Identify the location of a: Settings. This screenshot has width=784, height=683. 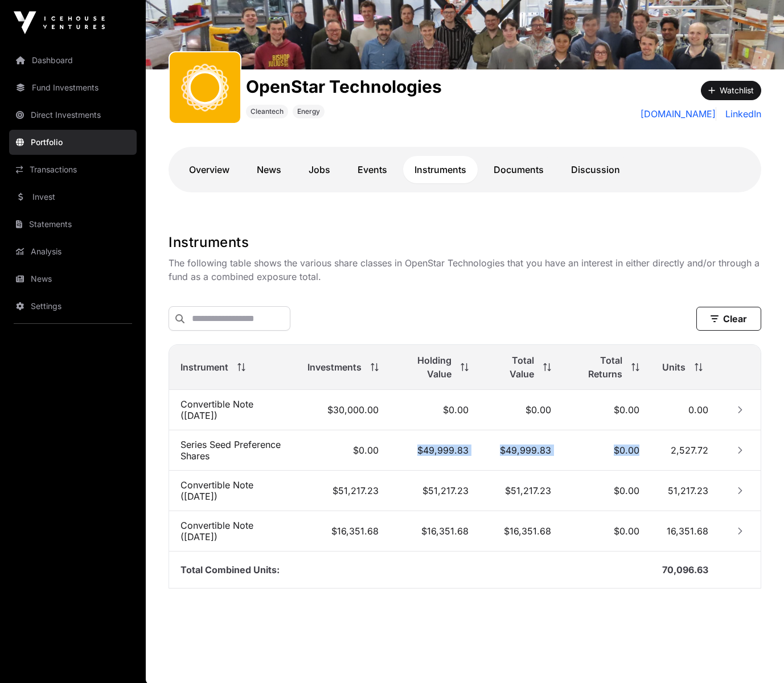
(73, 307).